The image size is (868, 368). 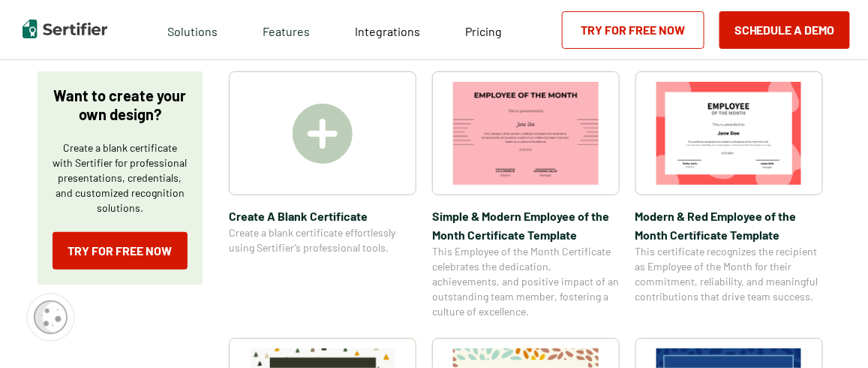 What do you see at coordinates (526, 282) in the screenshot?
I see `span: This Employee of the Month Certificate celebrates the dedication, achievements, and positive impa...` at bounding box center [526, 282].